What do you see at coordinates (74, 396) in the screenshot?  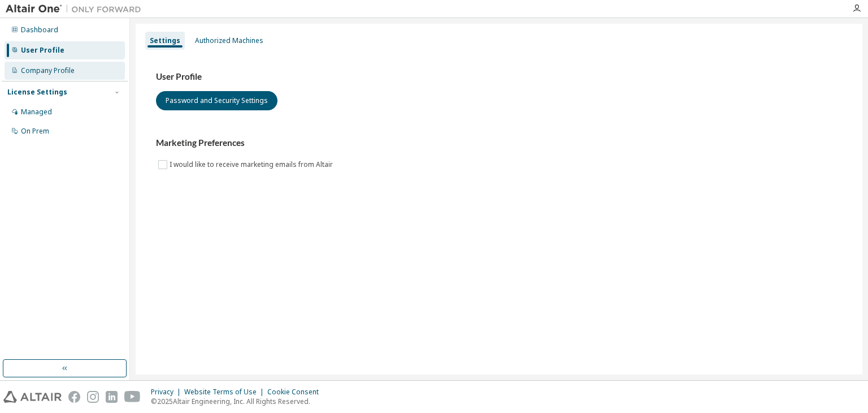 I see `img: facebook.svg` at bounding box center [74, 396].